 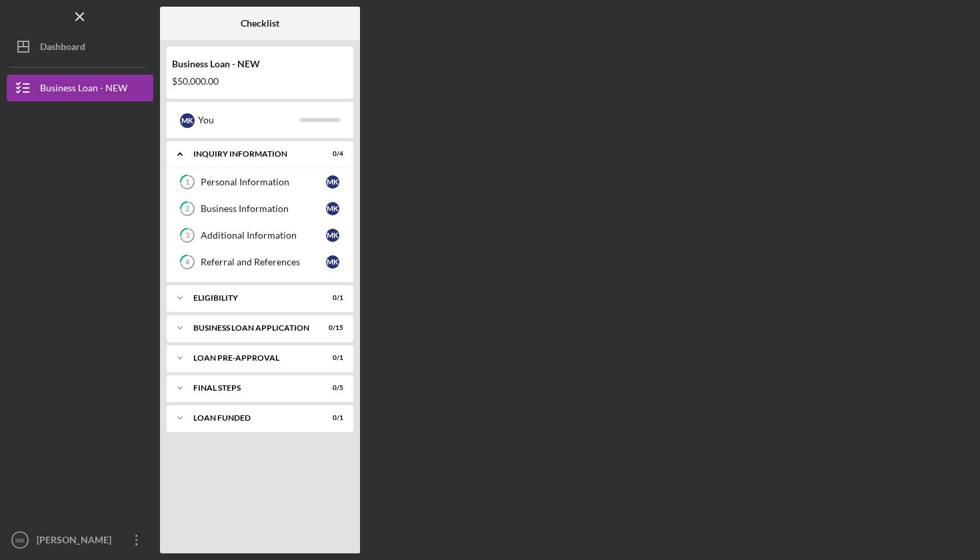 What do you see at coordinates (264, 209) in the screenshot?
I see `div: Business Information` at bounding box center [264, 209].